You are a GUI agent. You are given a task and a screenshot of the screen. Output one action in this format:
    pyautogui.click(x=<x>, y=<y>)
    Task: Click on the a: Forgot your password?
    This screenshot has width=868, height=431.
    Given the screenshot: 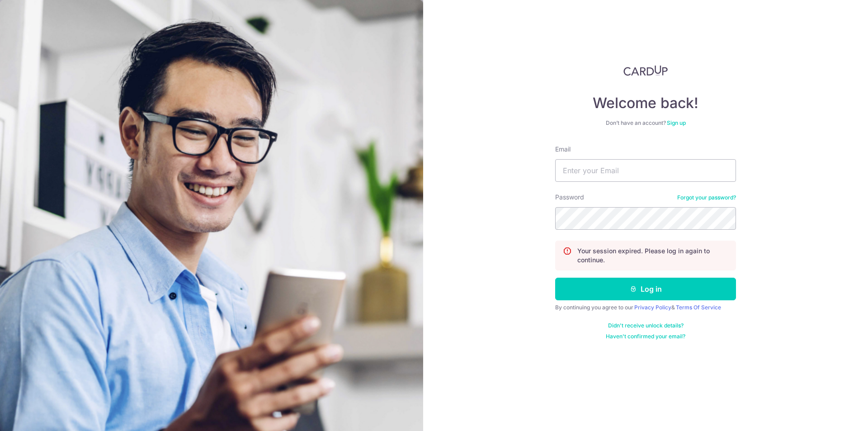 What is the action you would take?
    pyautogui.click(x=707, y=198)
    